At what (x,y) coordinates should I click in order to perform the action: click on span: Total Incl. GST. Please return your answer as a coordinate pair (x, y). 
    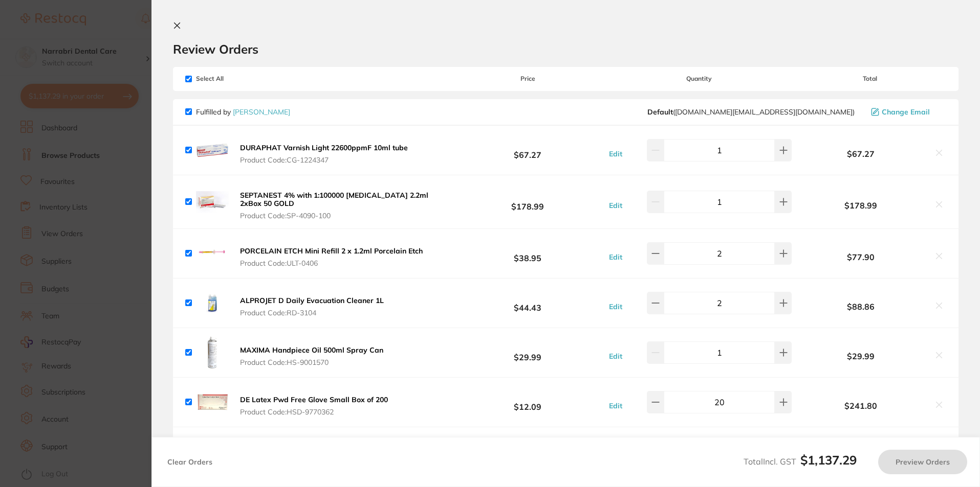
    Looking at the image, I should click on (800, 462).